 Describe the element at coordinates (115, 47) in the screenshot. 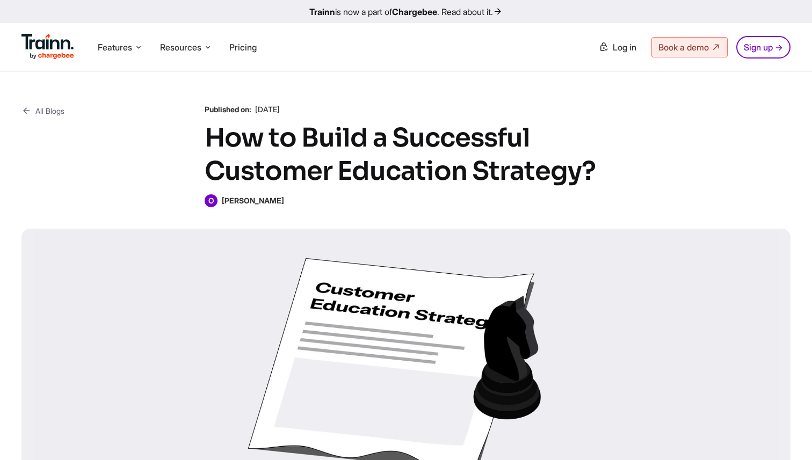

I see `span: Features` at that location.